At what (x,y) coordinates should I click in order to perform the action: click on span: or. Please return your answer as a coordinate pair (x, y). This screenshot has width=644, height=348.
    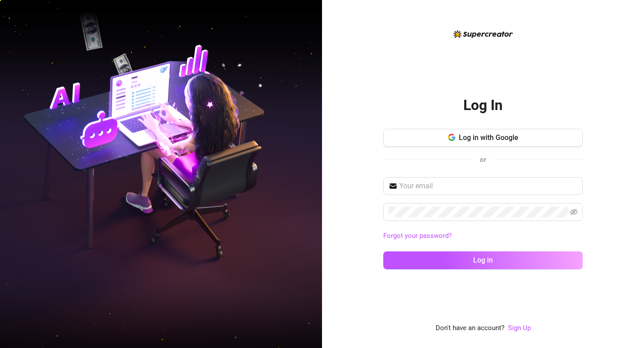
    Looking at the image, I should click on (483, 160).